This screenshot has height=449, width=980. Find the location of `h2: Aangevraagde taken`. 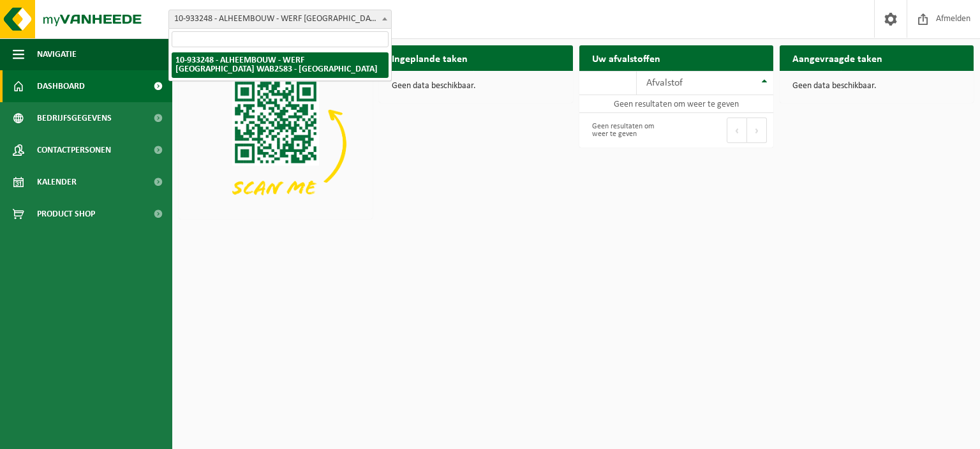

h2: Aangevraagde taken is located at coordinates (837, 57).